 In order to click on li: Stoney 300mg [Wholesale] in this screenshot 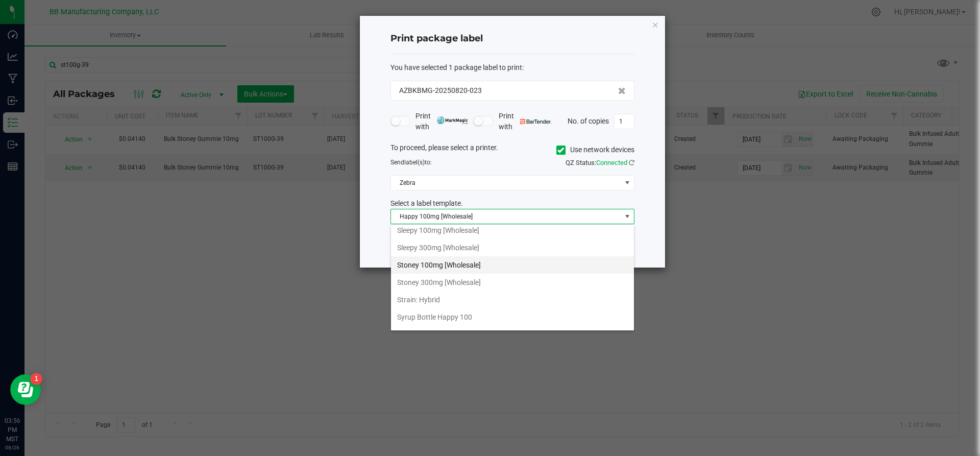, I will do `click(512, 283)`.